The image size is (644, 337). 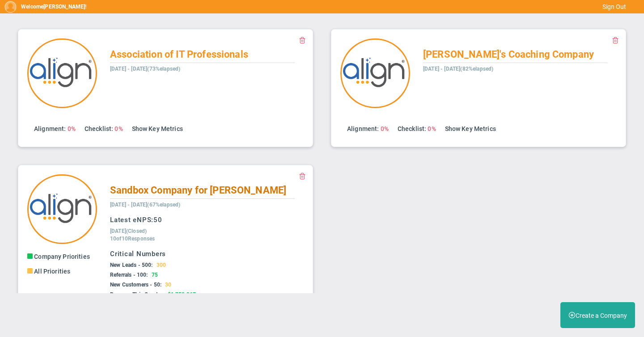 I want to click on img: 20836.Company.photo, so click(x=62, y=74).